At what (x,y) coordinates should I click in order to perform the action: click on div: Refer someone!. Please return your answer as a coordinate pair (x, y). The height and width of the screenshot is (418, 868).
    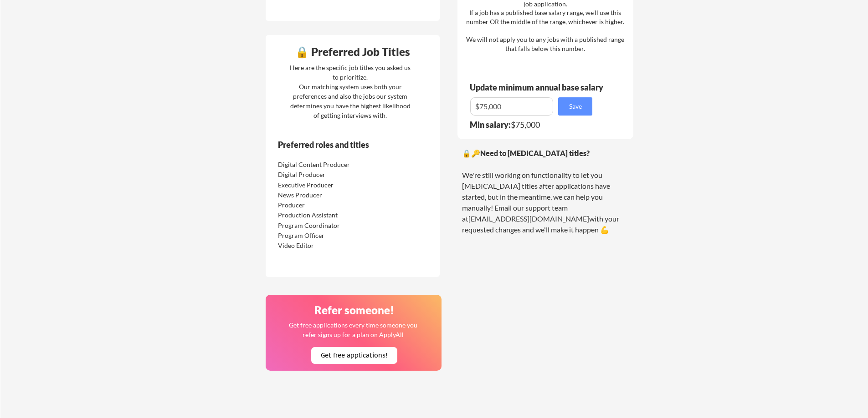
    Looking at the image, I should click on (354, 311).